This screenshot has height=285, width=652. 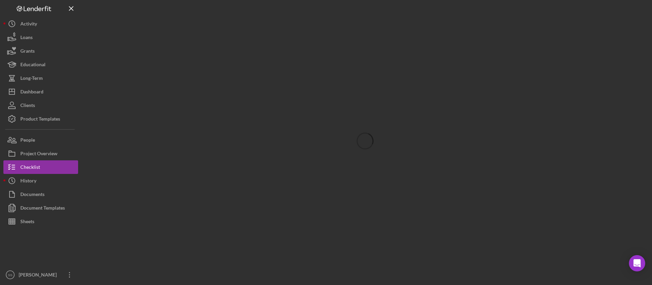 I want to click on div: Grants, so click(x=27, y=52).